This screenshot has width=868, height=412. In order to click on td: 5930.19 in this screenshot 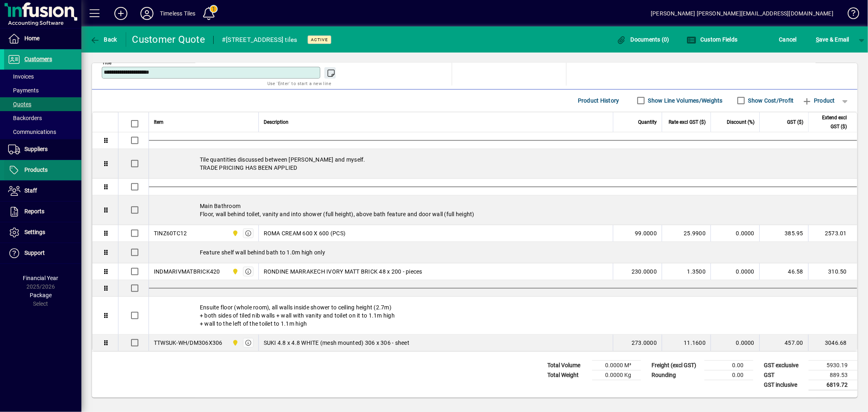, I will do `click(833, 365)`.